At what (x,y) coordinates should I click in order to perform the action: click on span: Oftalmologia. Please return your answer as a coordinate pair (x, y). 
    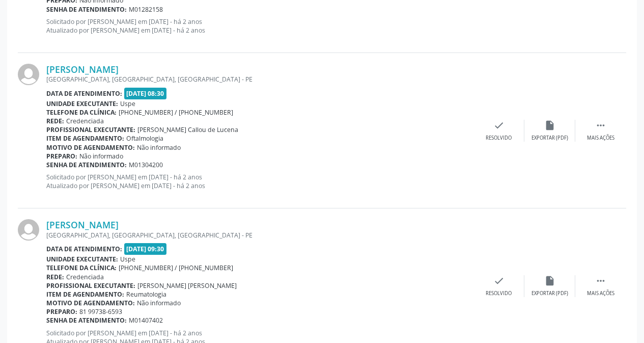
    Looking at the image, I should click on (144, 138).